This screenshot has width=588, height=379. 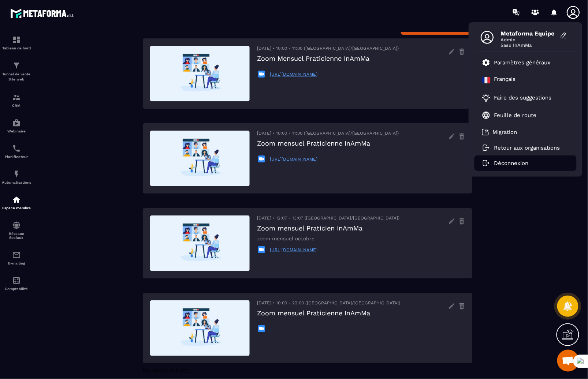 What do you see at coordinates (328, 58) in the screenshot?
I see `h3: Zoom Mensuel Praticienne InAmMa` at bounding box center [328, 58].